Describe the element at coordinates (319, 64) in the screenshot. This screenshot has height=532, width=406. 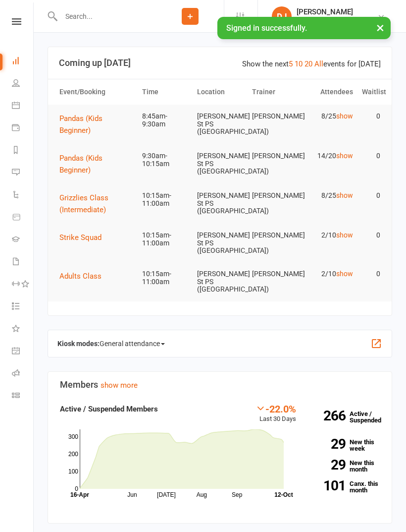
I see `a: All` at that location.